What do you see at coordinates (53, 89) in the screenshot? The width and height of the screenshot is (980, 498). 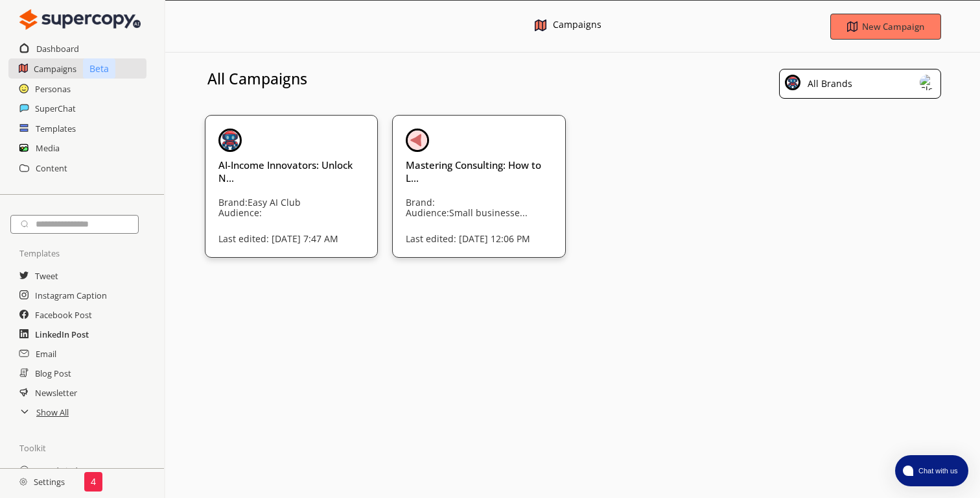 I see `a: Personas` at bounding box center [53, 89].